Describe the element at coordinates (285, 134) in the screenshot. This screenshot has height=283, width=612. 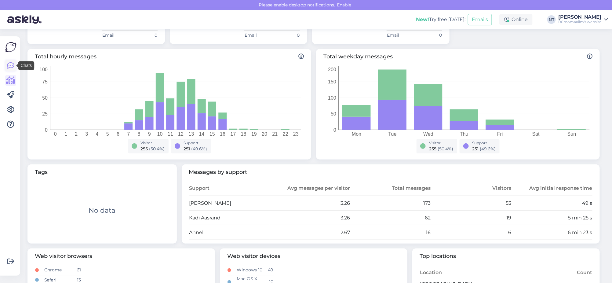
I see `tspan: 22` at that location.